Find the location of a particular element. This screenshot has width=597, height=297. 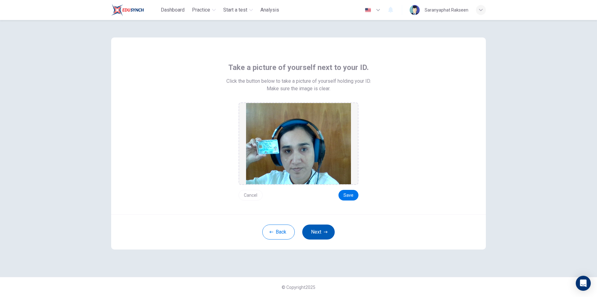

span: Take a picture of yourself next to your ID. is located at coordinates (298, 67).